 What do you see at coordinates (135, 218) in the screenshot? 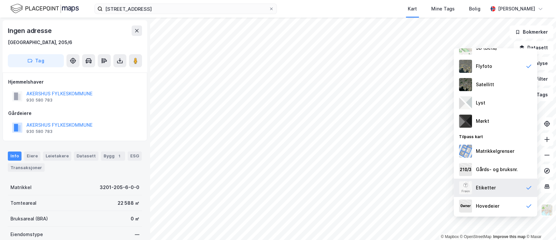
I see `div: 0 ㎡` at bounding box center [135, 218].